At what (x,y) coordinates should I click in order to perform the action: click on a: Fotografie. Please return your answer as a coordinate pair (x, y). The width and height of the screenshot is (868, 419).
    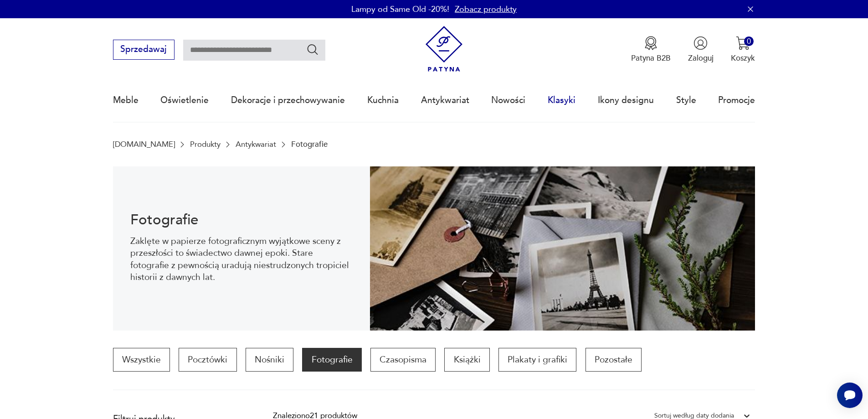
    Looking at the image, I should click on (332, 360).